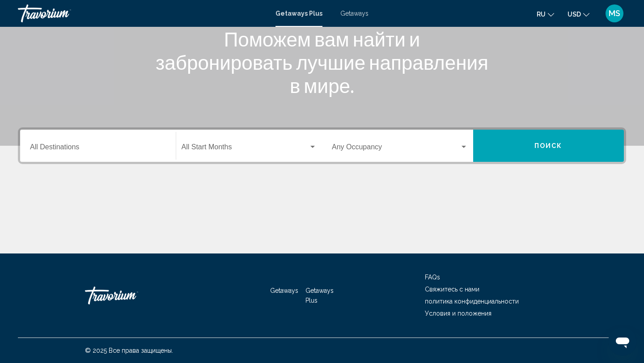 The image size is (644, 363). Describe the element at coordinates (472, 301) in the screenshot. I see `a: политика конфиденциальности` at that location.